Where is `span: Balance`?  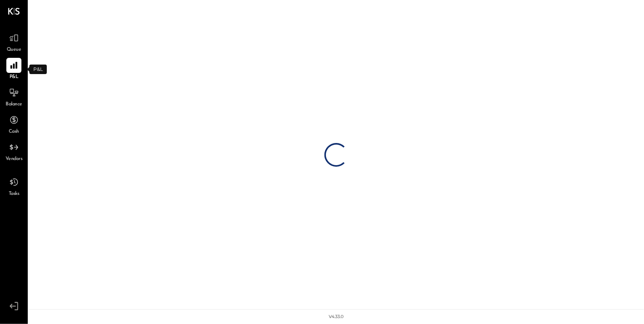 span: Balance is located at coordinates (14, 105).